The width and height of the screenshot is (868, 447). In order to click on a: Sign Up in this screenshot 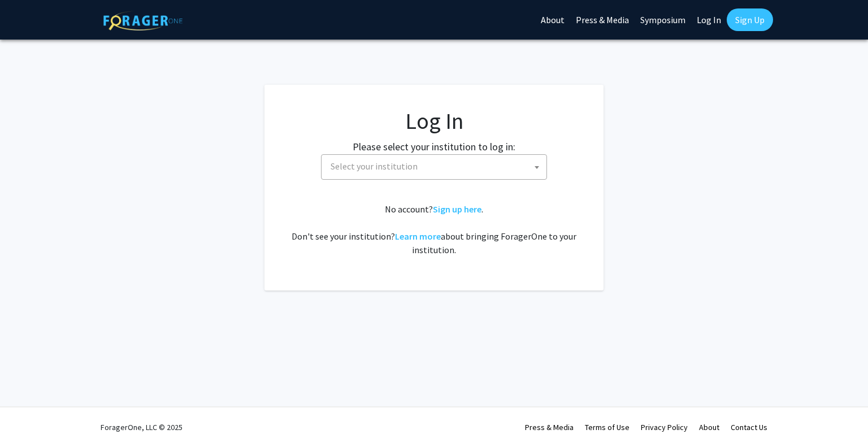, I will do `click(750, 20)`.